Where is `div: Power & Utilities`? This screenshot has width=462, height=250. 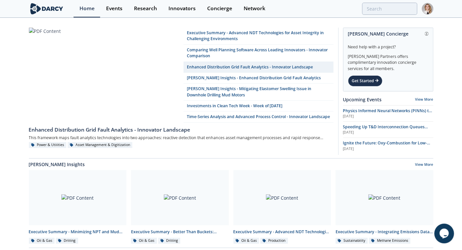
div: Power & Utilities is located at coordinates (48, 145).